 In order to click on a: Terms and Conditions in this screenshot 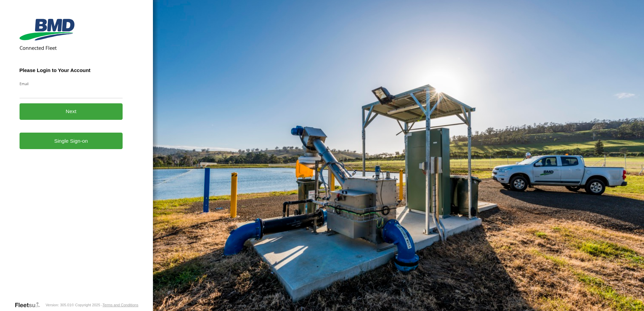, I will do `click(120, 305)`.